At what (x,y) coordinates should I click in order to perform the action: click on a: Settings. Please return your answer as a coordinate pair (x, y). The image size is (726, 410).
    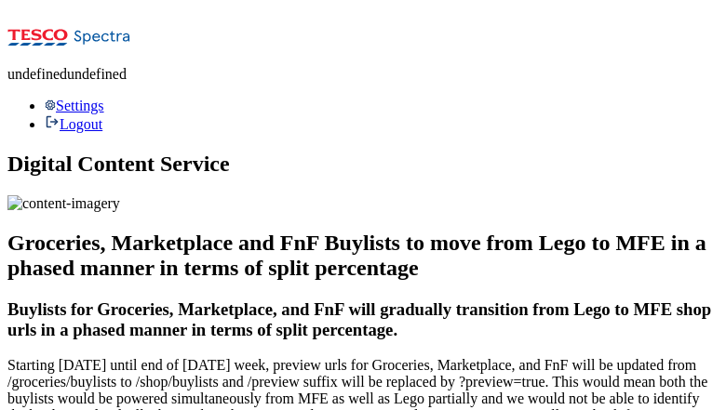
    Looking at the image, I should click on (74, 105).